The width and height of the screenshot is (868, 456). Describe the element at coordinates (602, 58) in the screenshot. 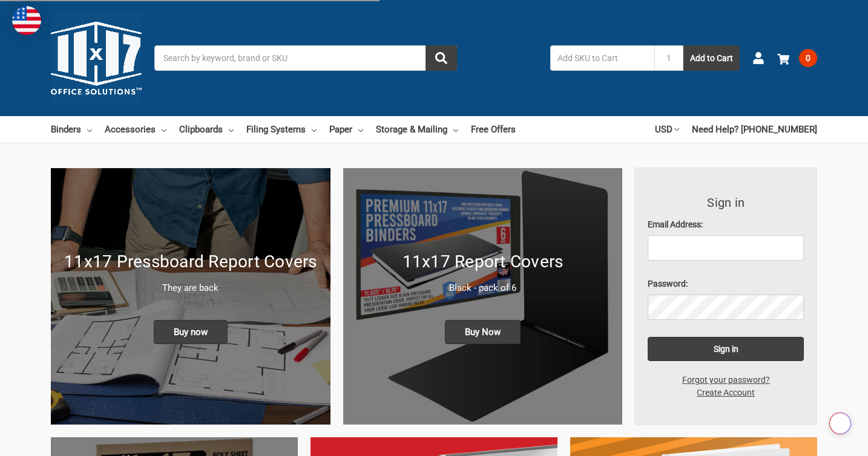

I see `input: Add SKU to Cart` at that location.